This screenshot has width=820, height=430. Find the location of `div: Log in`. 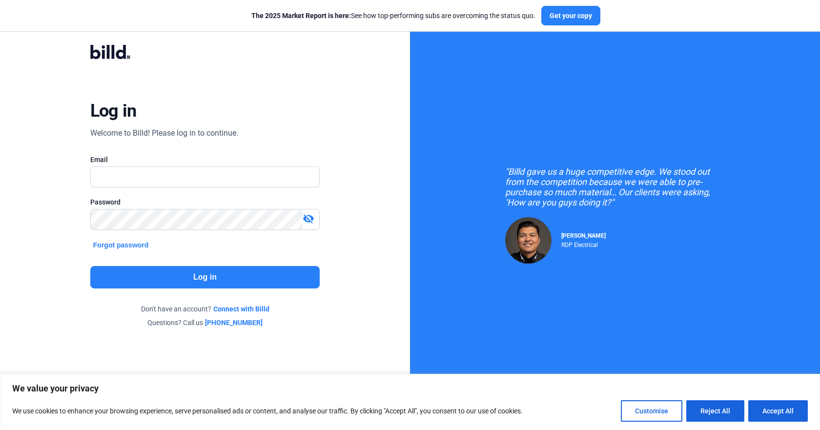

div: Log in is located at coordinates (113, 111).